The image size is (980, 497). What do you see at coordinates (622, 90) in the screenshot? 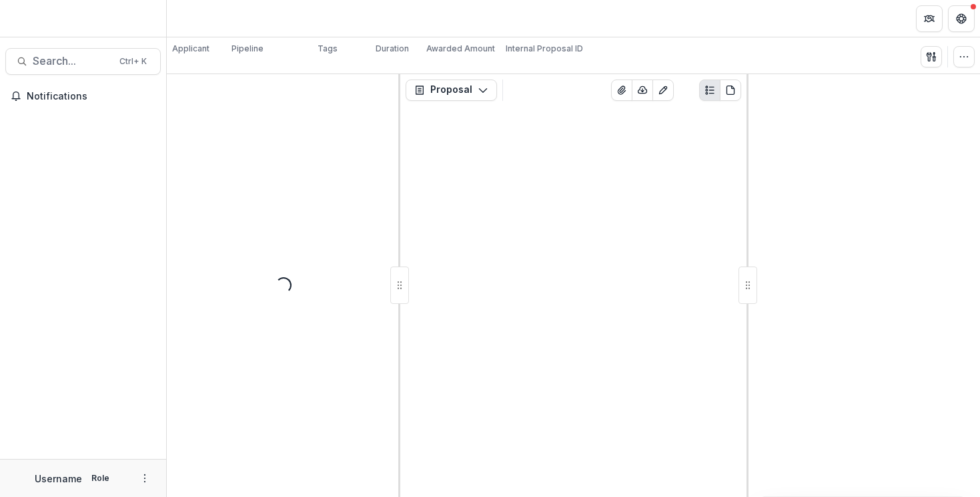
I see `button: View Attached Files` at bounding box center [622, 90].